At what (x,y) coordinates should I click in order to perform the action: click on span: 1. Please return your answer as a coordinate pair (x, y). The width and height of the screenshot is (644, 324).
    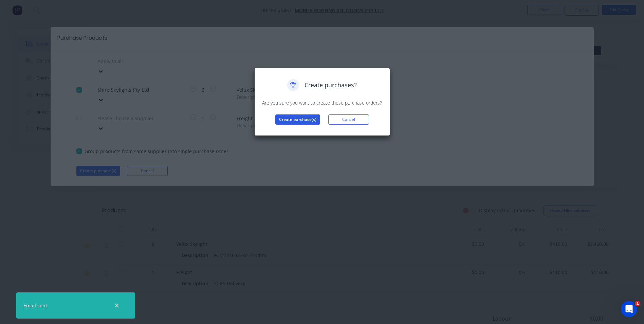
    Looking at the image, I should click on (638, 304).